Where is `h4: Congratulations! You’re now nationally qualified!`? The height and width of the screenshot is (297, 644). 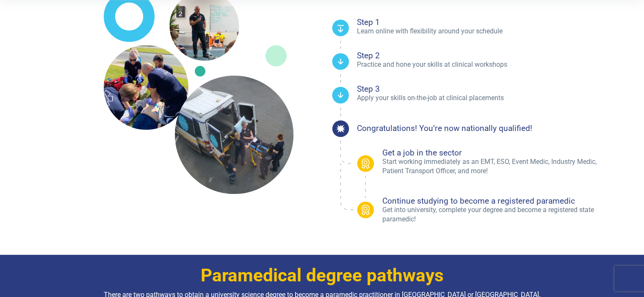 h4: Congratulations! You’re now nationally qualified! is located at coordinates (444, 128).